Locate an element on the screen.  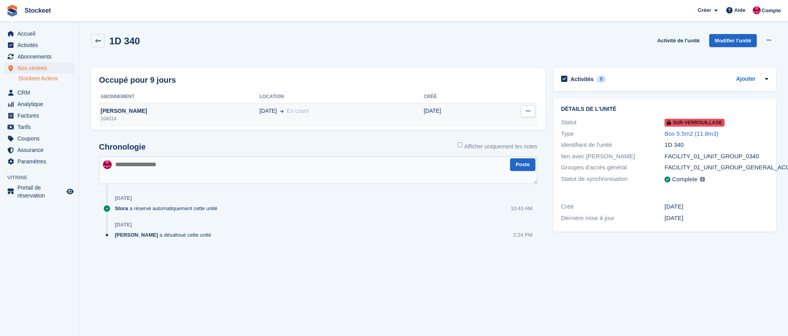
div: Statut de synchronisation is located at coordinates (613, 179).